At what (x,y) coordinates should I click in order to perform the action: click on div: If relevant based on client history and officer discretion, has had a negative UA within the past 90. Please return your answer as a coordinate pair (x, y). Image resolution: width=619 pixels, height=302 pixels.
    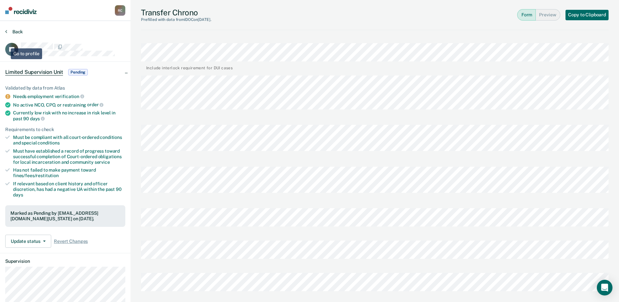
    Looking at the image, I should click on (69, 189).